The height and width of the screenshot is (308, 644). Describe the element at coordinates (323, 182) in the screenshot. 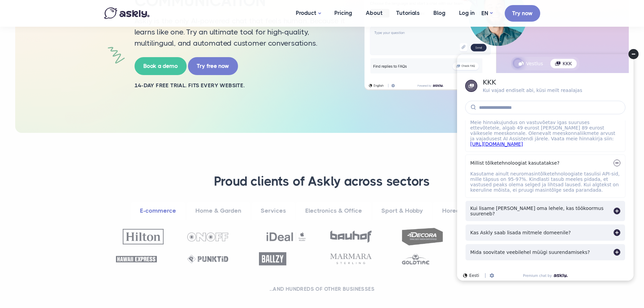

I see `h3: Proud clients of Askly across sectors` at that location.